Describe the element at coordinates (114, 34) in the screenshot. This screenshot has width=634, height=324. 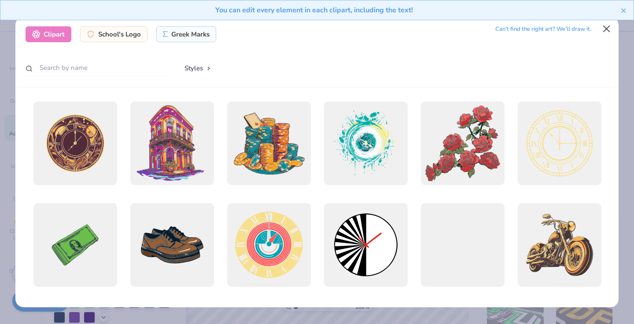
I see `div: School's Logo` at that location.